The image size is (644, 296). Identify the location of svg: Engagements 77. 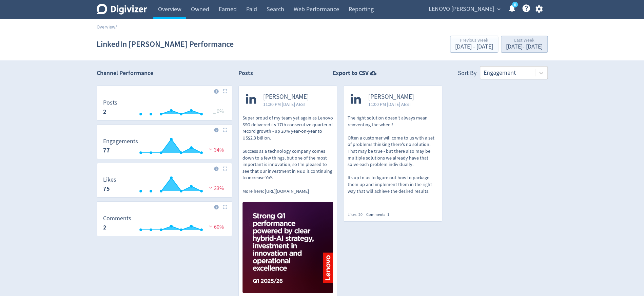
(164, 147).